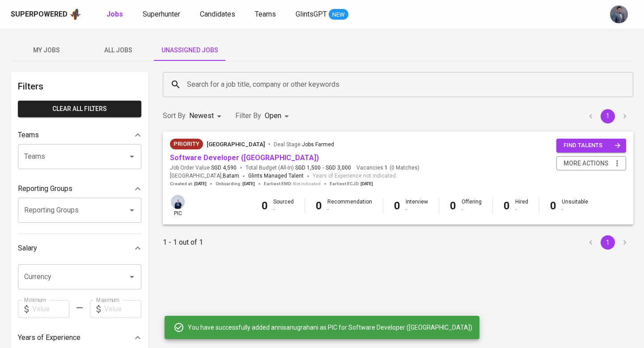 The image size is (644, 348). What do you see at coordinates (162, 14) in the screenshot?
I see `a: Superhunter` at bounding box center [162, 14].